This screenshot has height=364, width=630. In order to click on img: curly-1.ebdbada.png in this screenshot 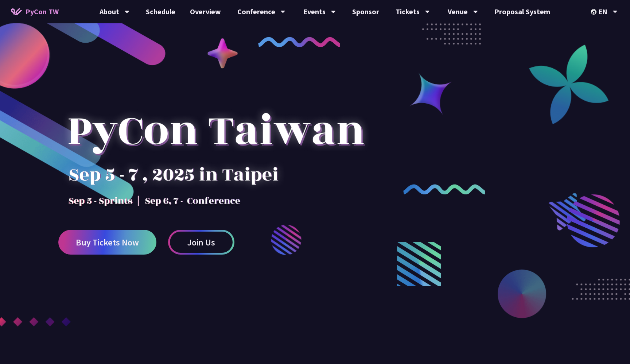, I will do `click(299, 42)`.